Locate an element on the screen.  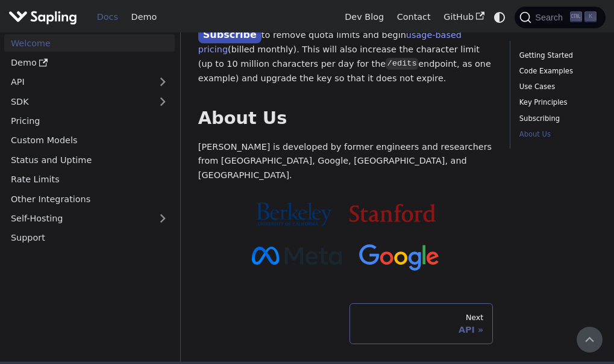
a: Sapling.ai is located at coordinates (45, 17).